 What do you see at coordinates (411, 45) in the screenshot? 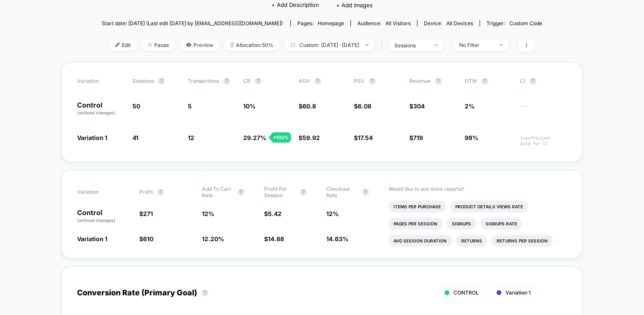
I see `div: sessions` at bounding box center [411, 45].